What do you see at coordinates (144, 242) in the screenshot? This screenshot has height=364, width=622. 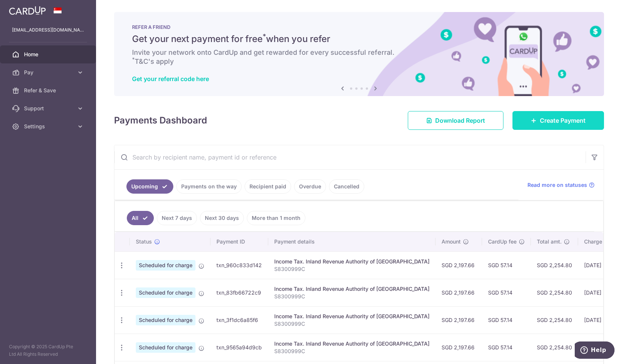 I see `span: Status` at bounding box center [144, 242].